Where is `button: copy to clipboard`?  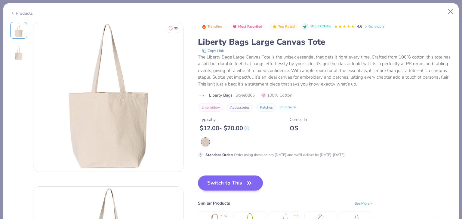
button: copy to clipboard is located at coordinates (213, 51).